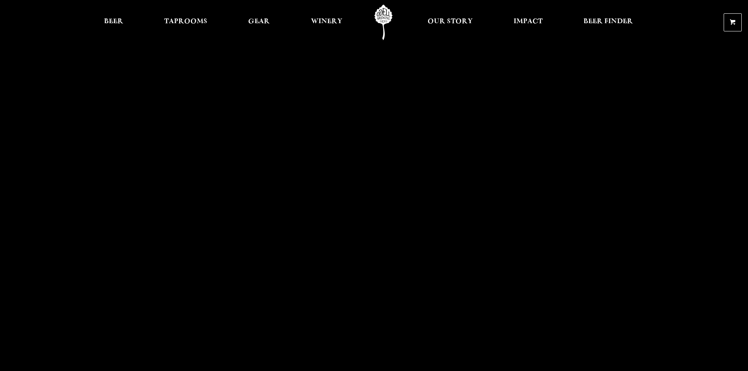  Describe the element at coordinates (450, 22) in the screenshot. I see `span: Our Story` at that location.